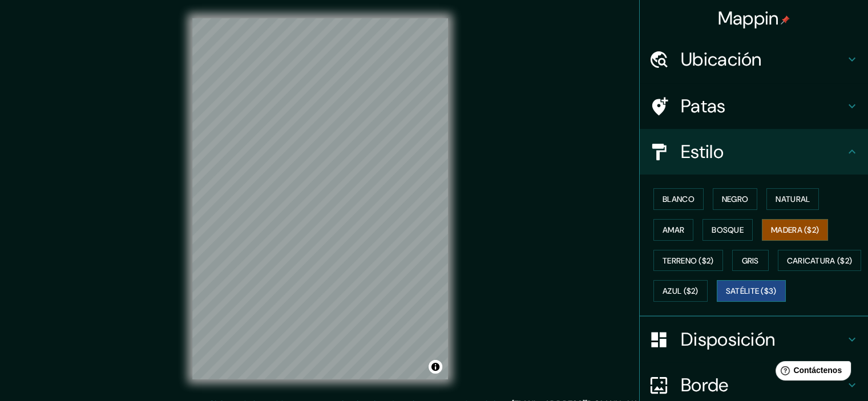 The height and width of the screenshot is (401, 868). Describe the element at coordinates (792, 199) in the screenshot. I see `button: Natural` at that location.